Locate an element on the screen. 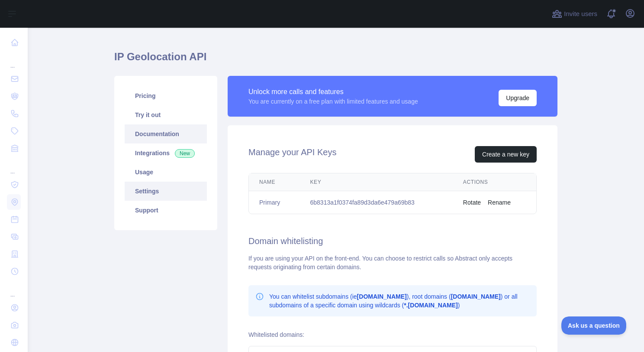 This screenshot has width=644, height=352. a: Pricing is located at coordinates (166, 96).